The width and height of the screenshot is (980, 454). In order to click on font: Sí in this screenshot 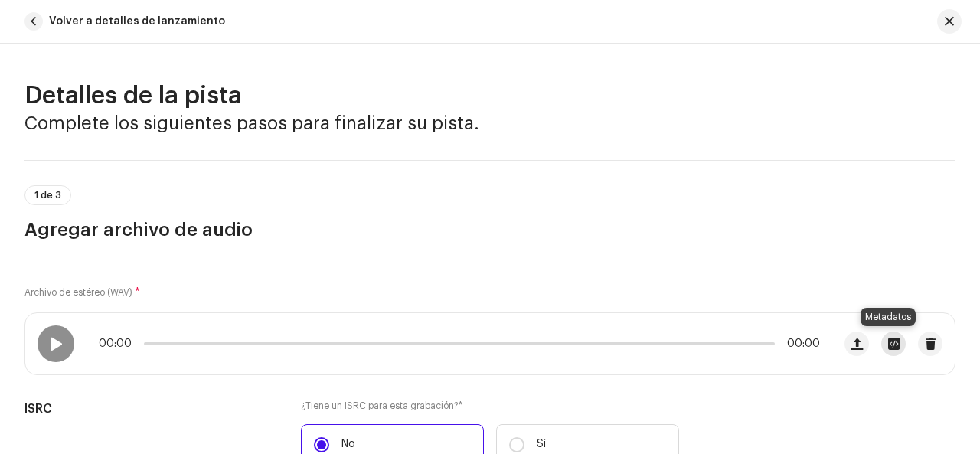, I will do `click(541, 445)`.